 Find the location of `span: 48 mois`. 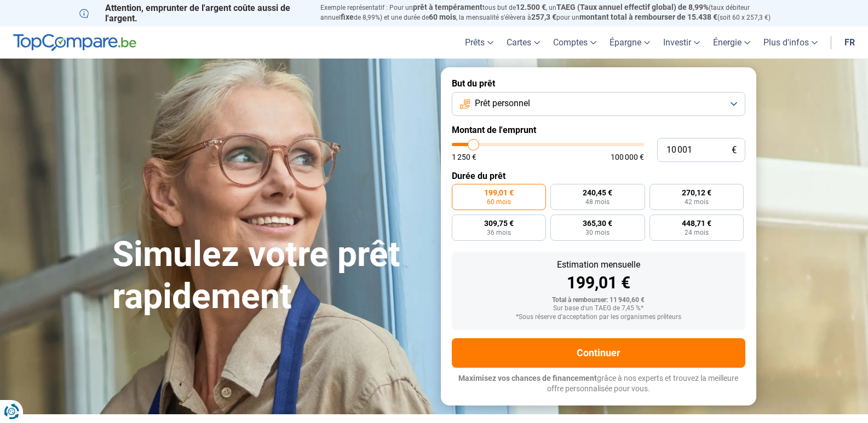

span: 48 mois is located at coordinates (597, 202).